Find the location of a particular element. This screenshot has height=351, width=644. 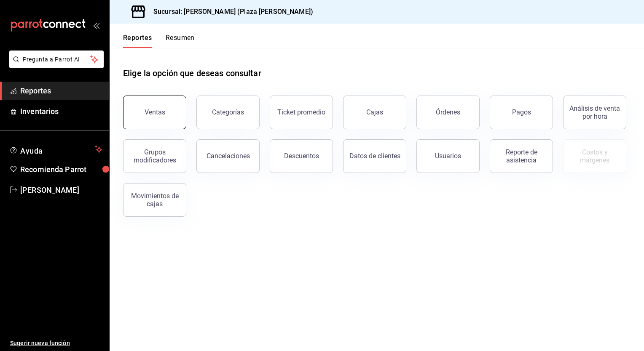

button: Pagos is located at coordinates (521, 113).